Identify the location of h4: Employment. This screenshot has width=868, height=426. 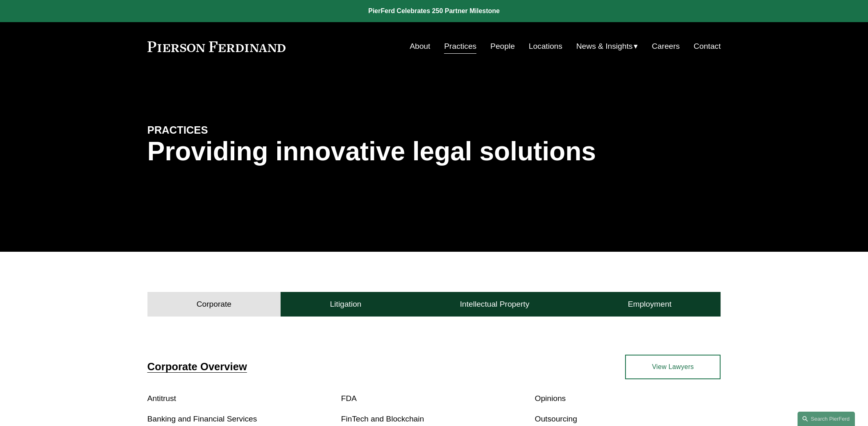
(650, 304).